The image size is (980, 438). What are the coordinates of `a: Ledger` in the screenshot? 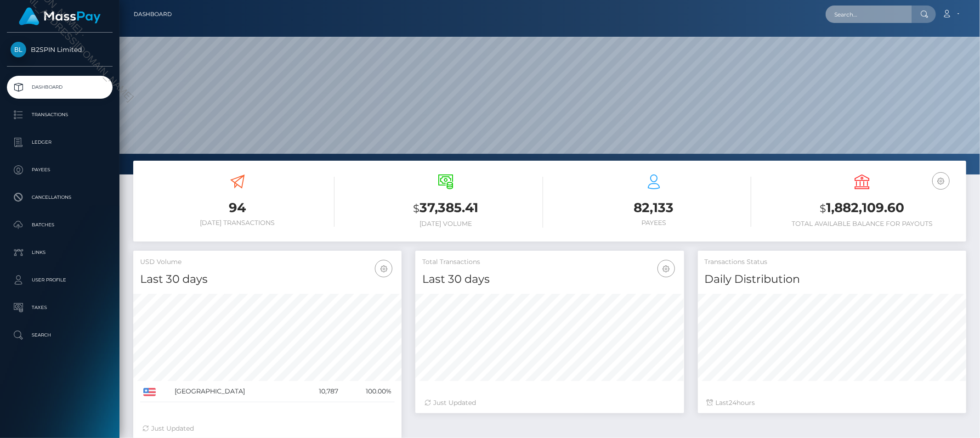 It's located at (60, 142).